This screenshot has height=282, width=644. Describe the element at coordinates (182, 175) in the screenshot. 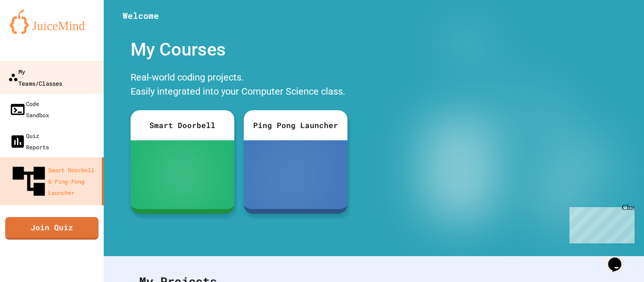

I see `img: sdb-white.svg` at that location.